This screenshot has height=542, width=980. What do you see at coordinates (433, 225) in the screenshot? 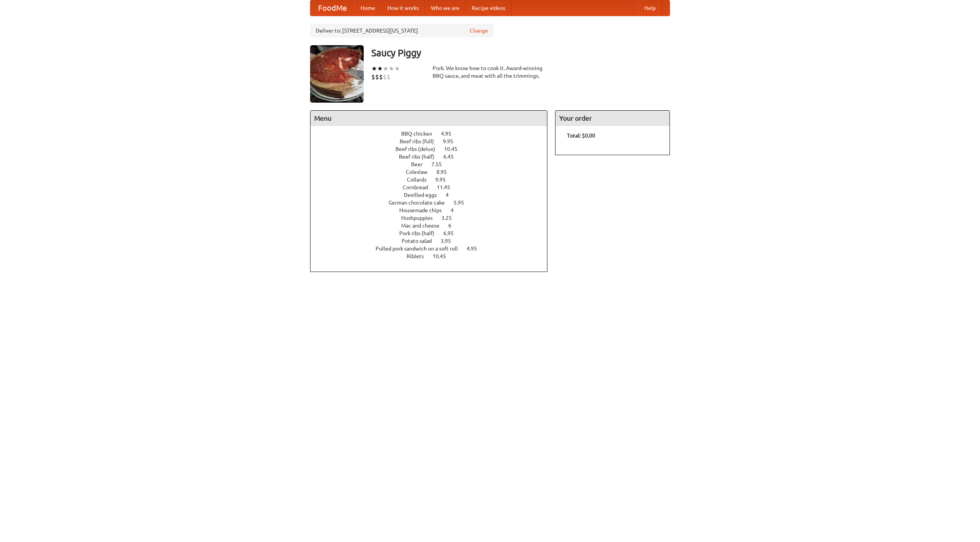
I see `a: Mac and cheese 6` at bounding box center [433, 225].